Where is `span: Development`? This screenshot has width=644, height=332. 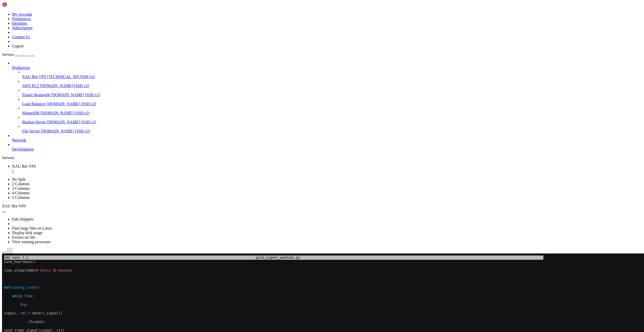 span: Development is located at coordinates (23, 149).